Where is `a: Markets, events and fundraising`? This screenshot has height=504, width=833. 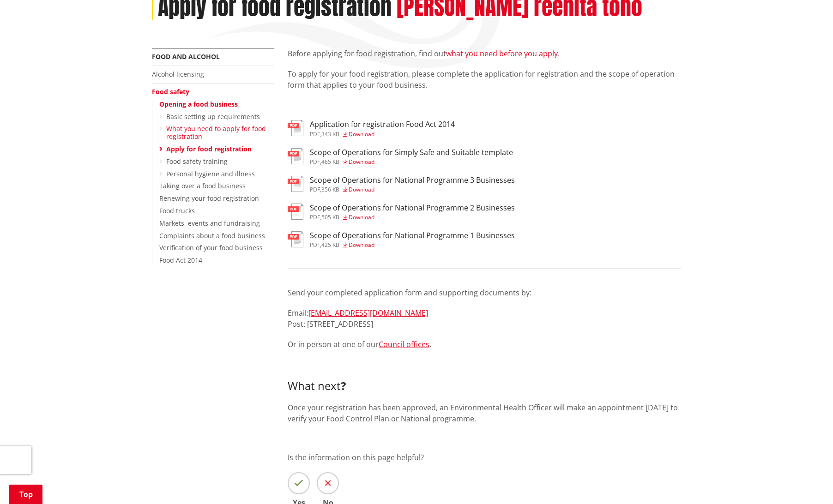
a: Markets, events and fundraising is located at coordinates (209, 223).